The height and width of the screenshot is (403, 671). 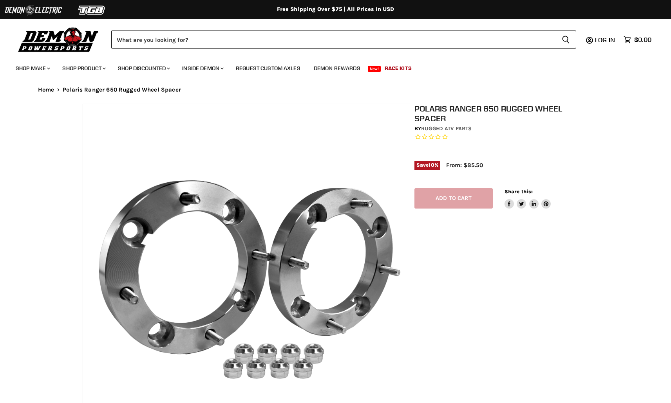 What do you see at coordinates (446, 128) in the screenshot?
I see `a: Rugged ATV Parts` at bounding box center [446, 128].